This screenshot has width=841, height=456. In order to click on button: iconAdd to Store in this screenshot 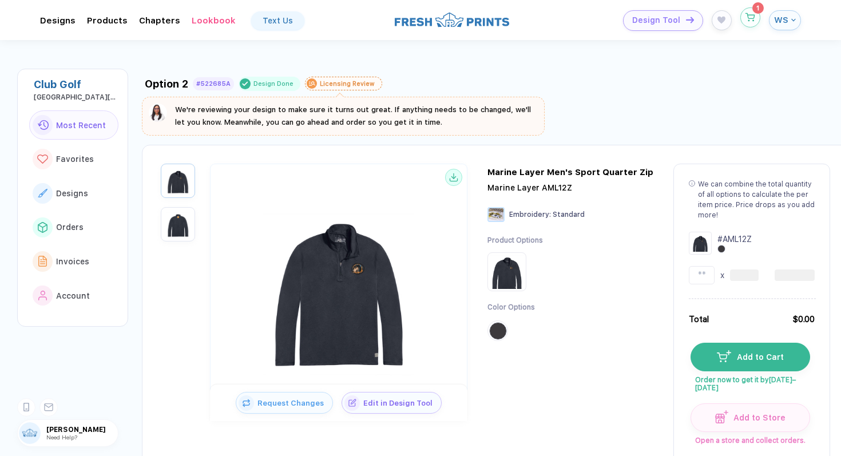, I will do `click(750, 418)`.